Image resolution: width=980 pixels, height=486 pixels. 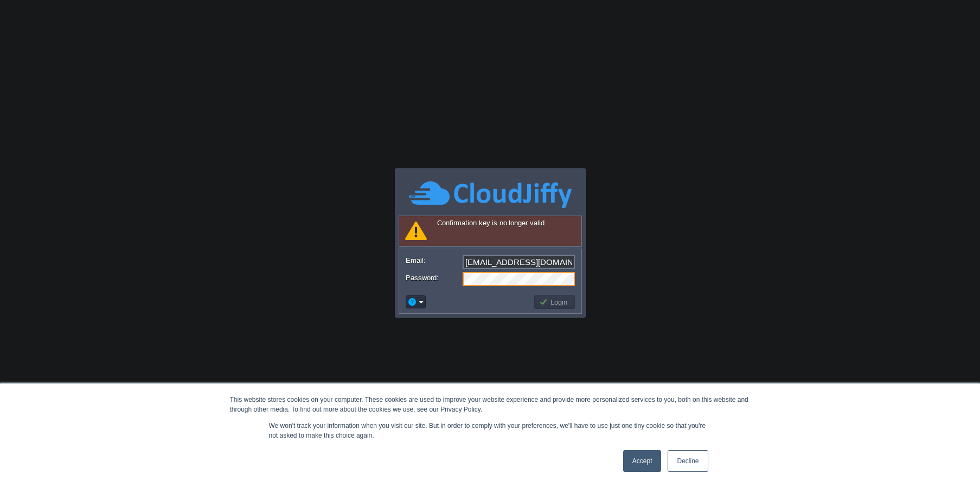 I want to click on a: Decline, so click(x=688, y=461).